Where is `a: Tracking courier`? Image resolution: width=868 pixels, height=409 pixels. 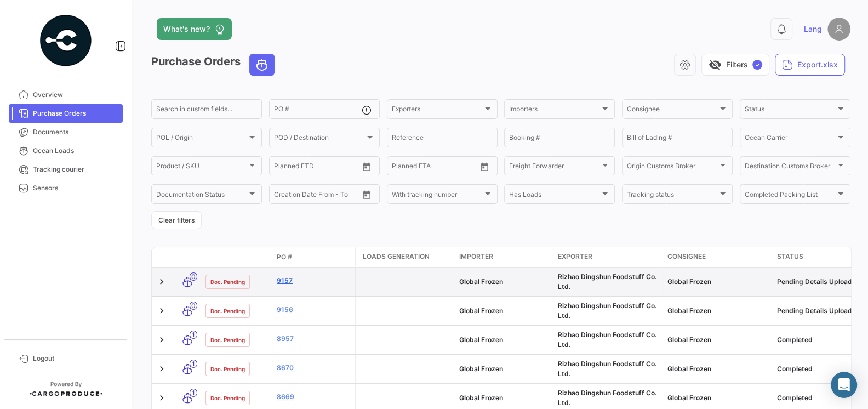
a: Tracking courier is located at coordinates (66, 169).